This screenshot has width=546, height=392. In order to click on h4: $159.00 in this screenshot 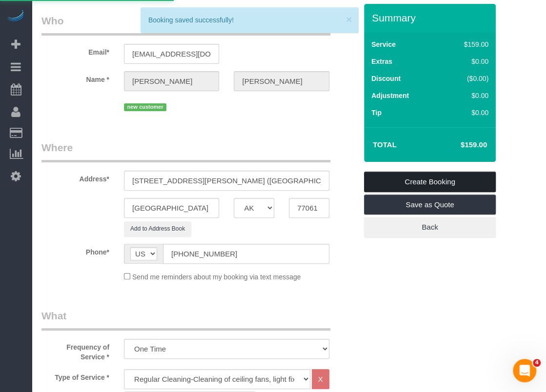, I will do `click(460, 145)`.